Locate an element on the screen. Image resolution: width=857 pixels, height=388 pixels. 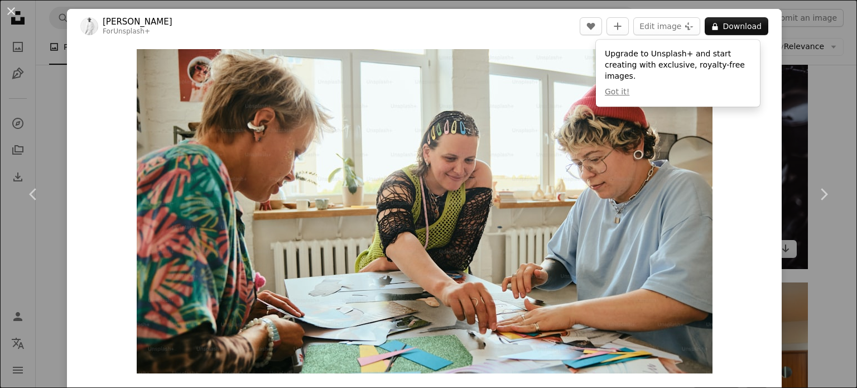
button: Add to Collection is located at coordinates (618, 26).